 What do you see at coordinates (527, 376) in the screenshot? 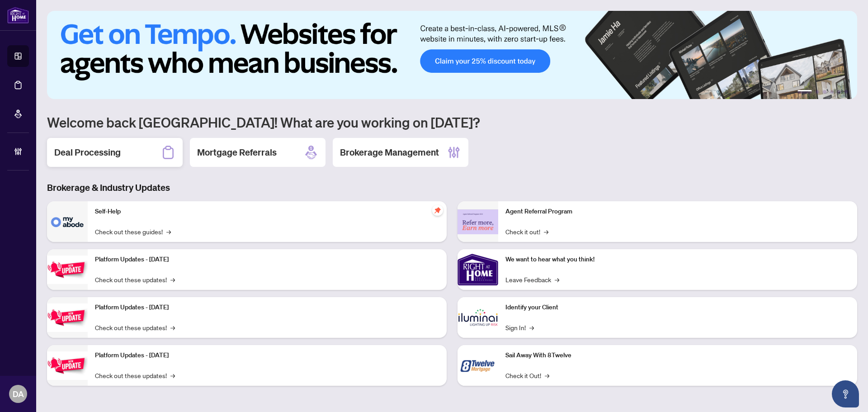
I see `a: Check it Out!→` at bounding box center [527, 376].